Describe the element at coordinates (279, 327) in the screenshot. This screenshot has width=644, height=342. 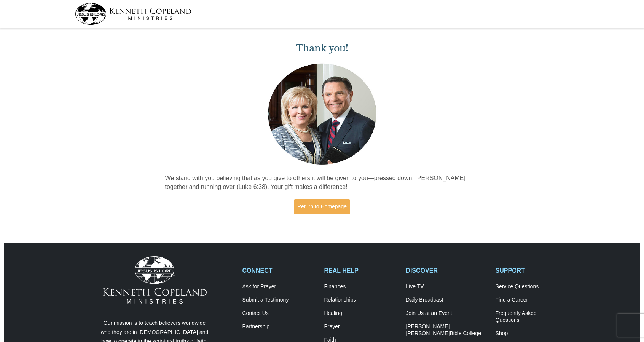
I see `a: Partnership` at that location.